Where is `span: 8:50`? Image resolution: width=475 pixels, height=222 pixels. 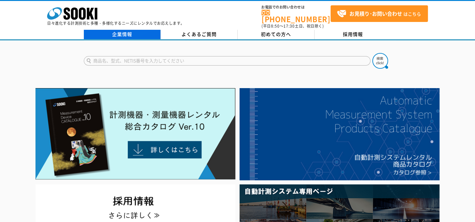 span: 8:50 is located at coordinates (276, 26).